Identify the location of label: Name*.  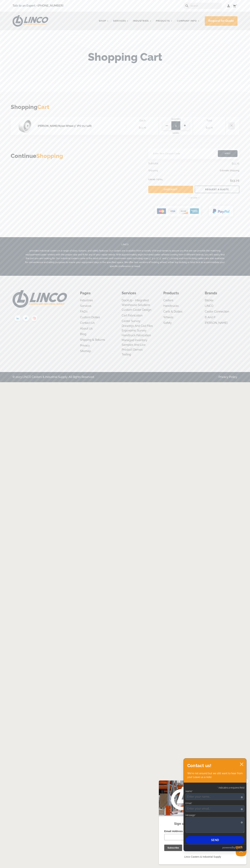
(215, 791).